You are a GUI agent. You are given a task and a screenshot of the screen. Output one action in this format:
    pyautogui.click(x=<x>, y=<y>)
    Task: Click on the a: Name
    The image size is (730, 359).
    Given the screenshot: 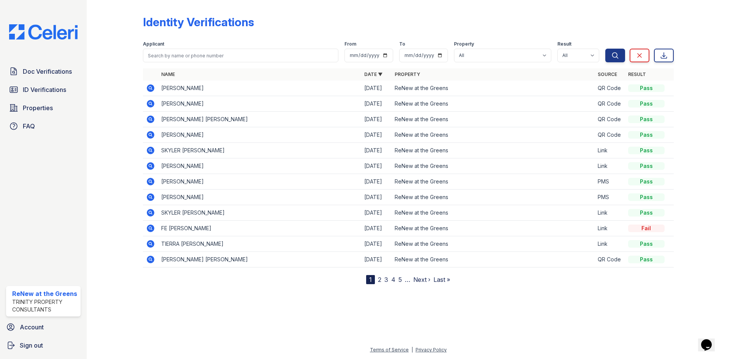 What is the action you would take?
    pyautogui.click(x=168, y=74)
    